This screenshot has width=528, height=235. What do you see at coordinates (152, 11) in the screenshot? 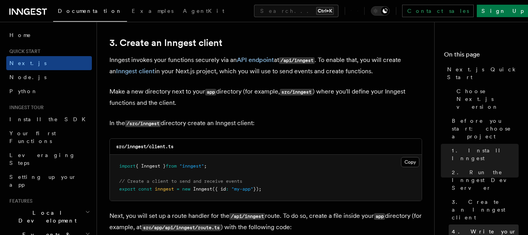
I see `span: Examples` at bounding box center [152, 11].